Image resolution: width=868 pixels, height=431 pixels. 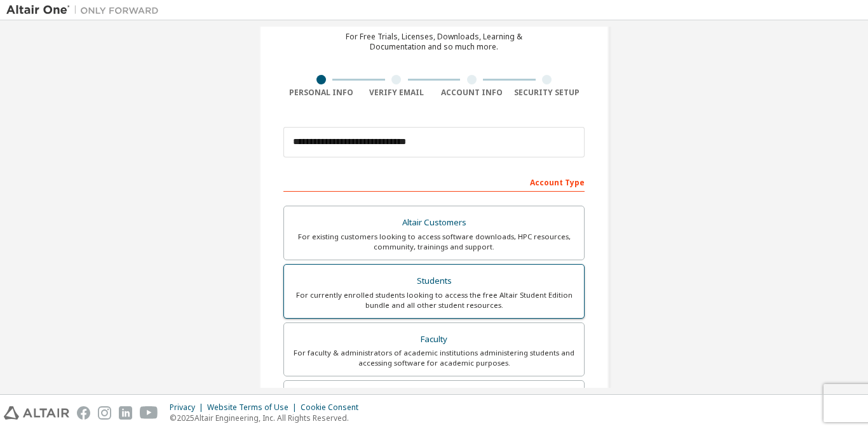 I want to click on img: linkedin.svg, so click(x=126, y=413).